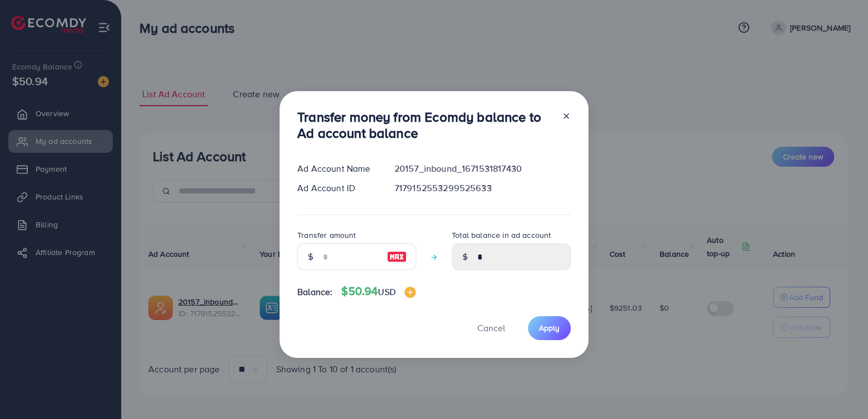 Image resolution: width=868 pixels, height=419 pixels. Describe the element at coordinates (425, 125) in the screenshot. I see `h3: Transfer money from Ecomdy balance to Ad account balance` at that location.